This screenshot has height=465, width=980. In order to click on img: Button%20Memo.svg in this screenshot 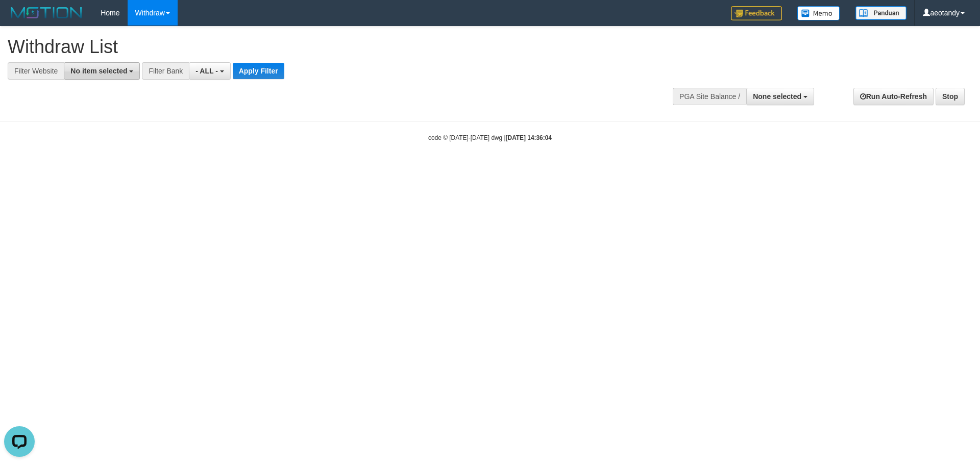, I will do `click(819, 13)`.